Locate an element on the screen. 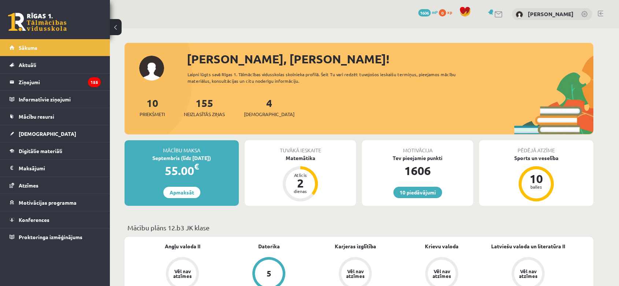 The width and height of the screenshot is (619, 286). span: xp is located at coordinates (449, 12).